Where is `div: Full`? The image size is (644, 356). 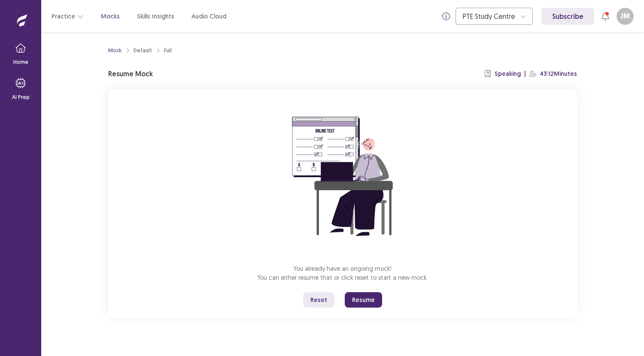
div: Full is located at coordinates (168, 50).